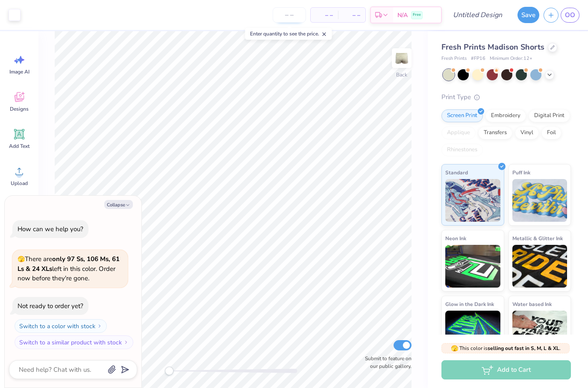 The height and width of the screenshot is (388, 588). Describe the element at coordinates (456, 172) in the screenshot. I see `span: Standard` at that location.